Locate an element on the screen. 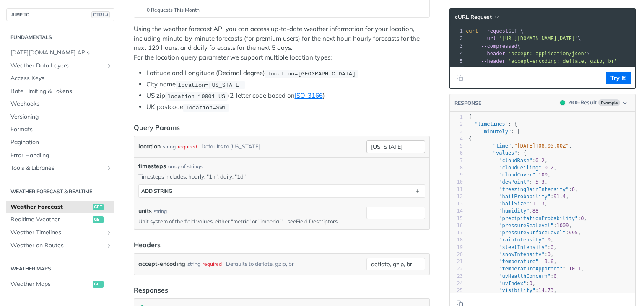 The width and height of the screenshot is (644, 306). div: string is located at coordinates (160, 211).